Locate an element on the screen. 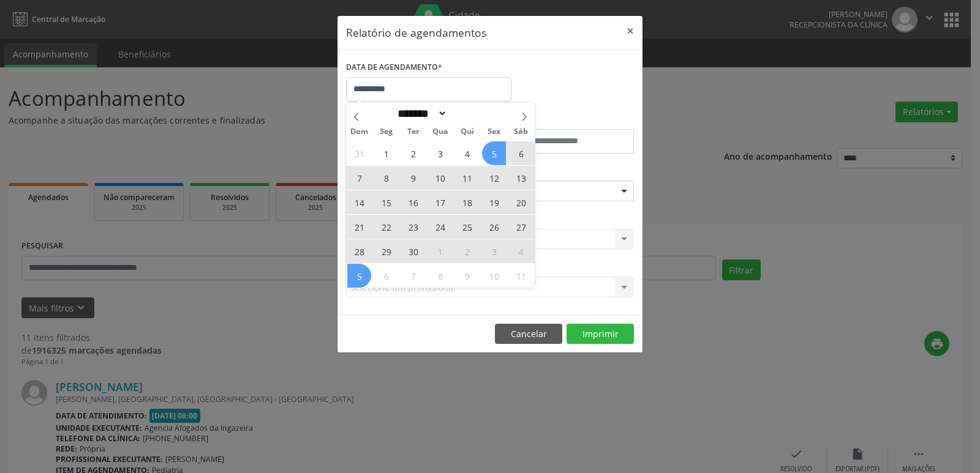  button: Close is located at coordinates (631, 31).